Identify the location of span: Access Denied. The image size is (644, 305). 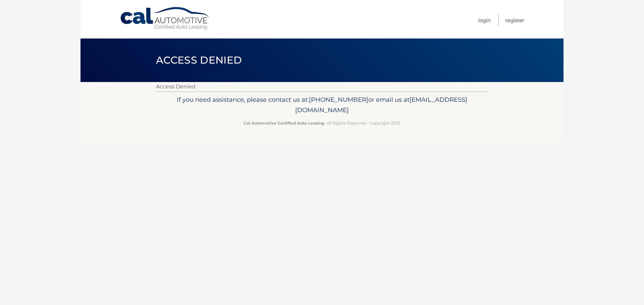
(199, 60).